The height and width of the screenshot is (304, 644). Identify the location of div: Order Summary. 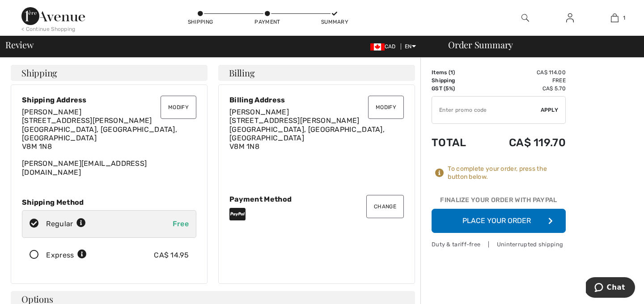
(538, 45).